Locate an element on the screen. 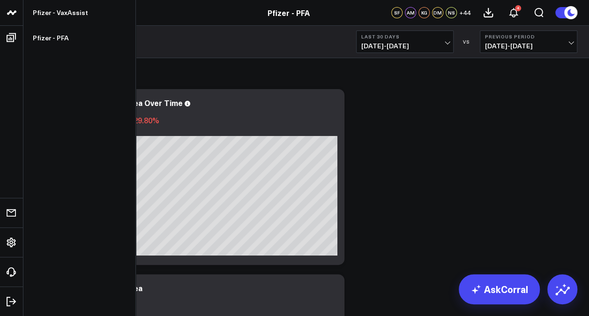  div: NS is located at coordinates (452, 13).